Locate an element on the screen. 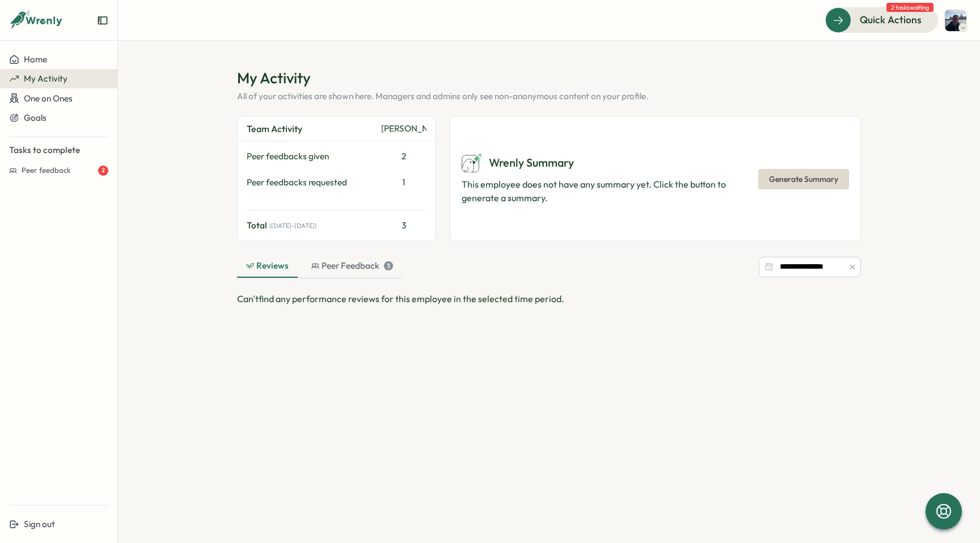 This screenshot has width=980, height=543. span: Wrenly Summary is located at coordinates (531, 162).